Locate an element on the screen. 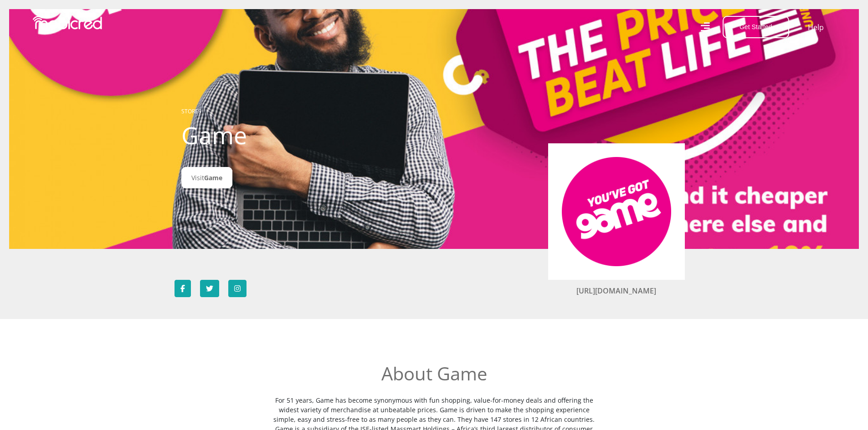 The image size is (868, 430). span: Game is located at coordinates (213, 178).